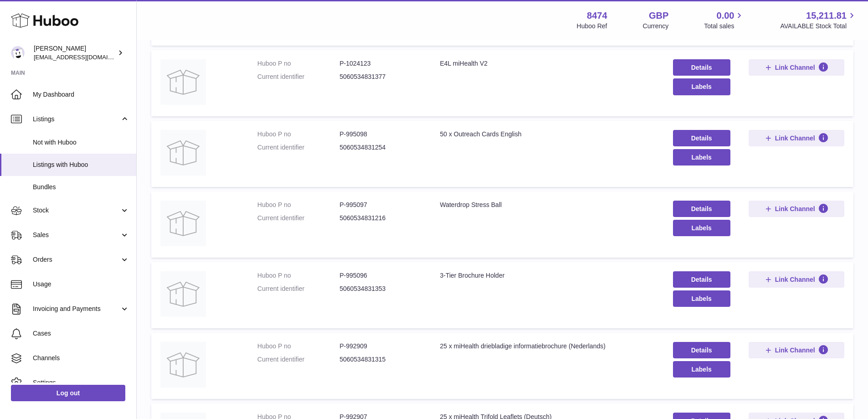 This screenshot has height=419, width=868. I want to click on span: Listings with Huboo, so click(81, 164).